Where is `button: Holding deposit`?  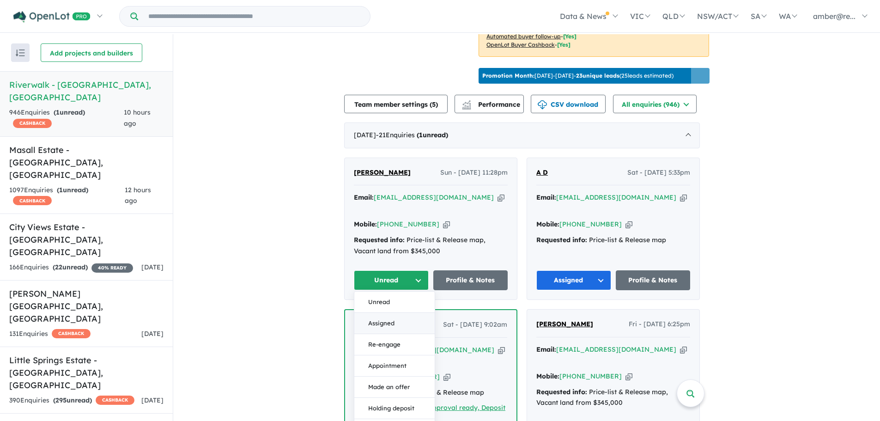
button: Holding deposit is located at coordinates (395, 408).